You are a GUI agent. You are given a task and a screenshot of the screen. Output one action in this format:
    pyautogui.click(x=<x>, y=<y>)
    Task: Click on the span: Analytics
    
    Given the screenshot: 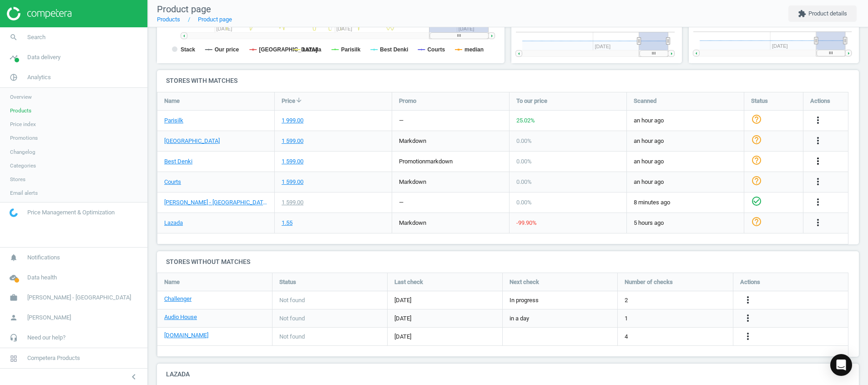 What is the action you would take?
    pyautogui.click(x=39, y=77)
    